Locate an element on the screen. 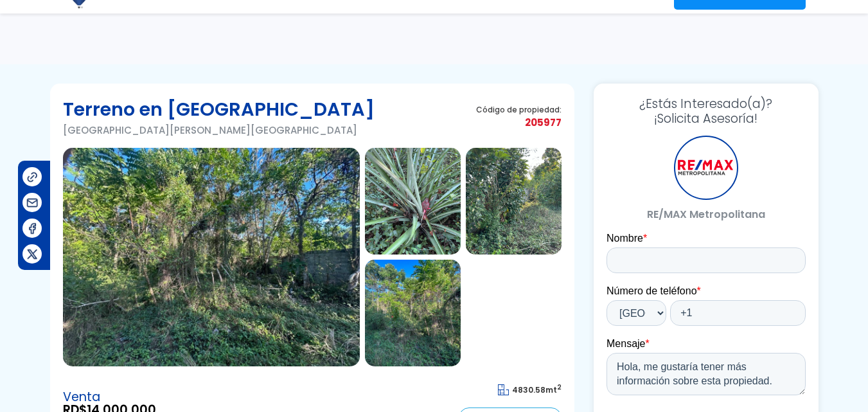 Image resolution: width=868 pixels, height=412 pixels. span: 205977 is located at coordinates (518, 122).